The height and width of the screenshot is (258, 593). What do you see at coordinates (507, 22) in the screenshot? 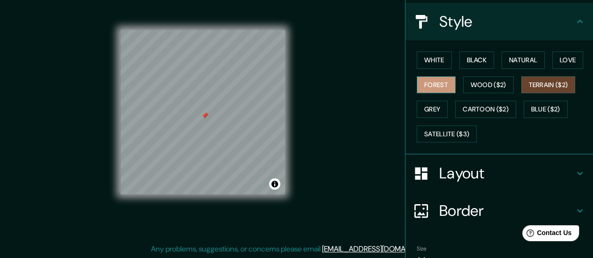
I see `h4: Style` at bounding box center [507, 22].